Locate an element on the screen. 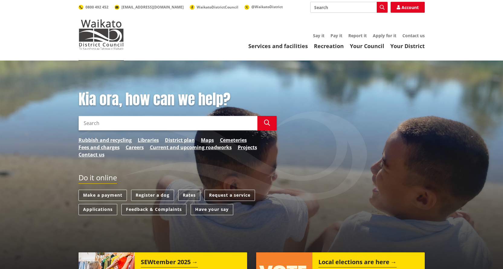  a: Pay it is located at coordinates (336, 35).